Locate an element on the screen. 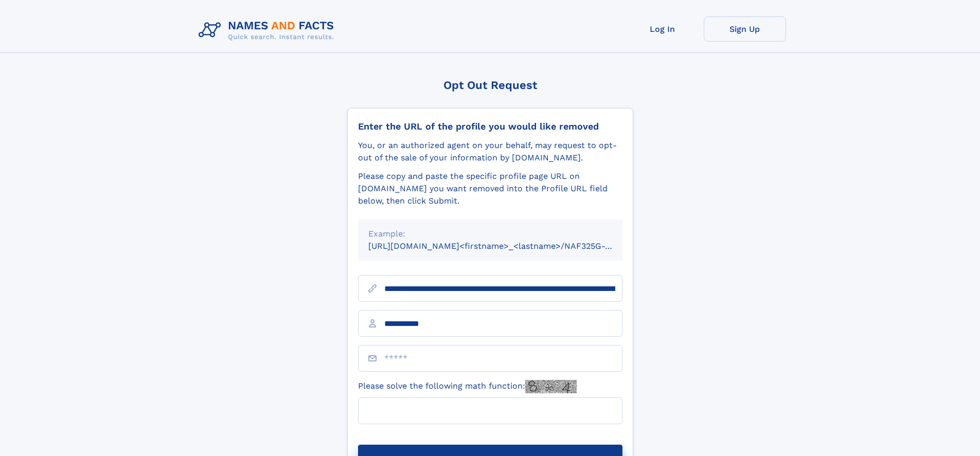 The image size is (980, 456). div: Opt Out Request is located at coordinates (490, 85).